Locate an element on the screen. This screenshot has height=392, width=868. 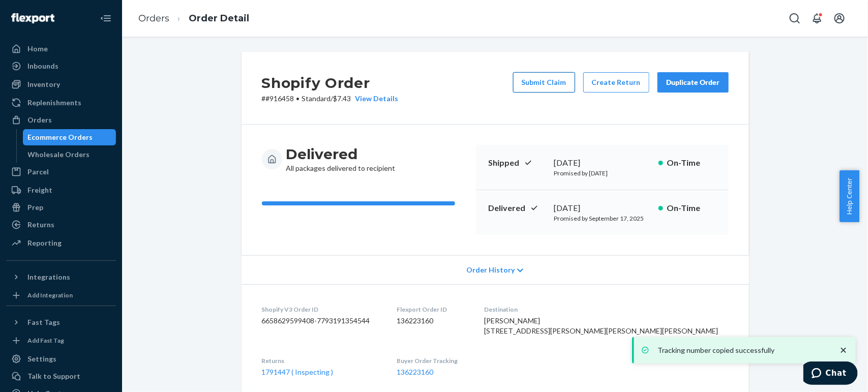
a: Inbounds is located at coordinates (61, 66).